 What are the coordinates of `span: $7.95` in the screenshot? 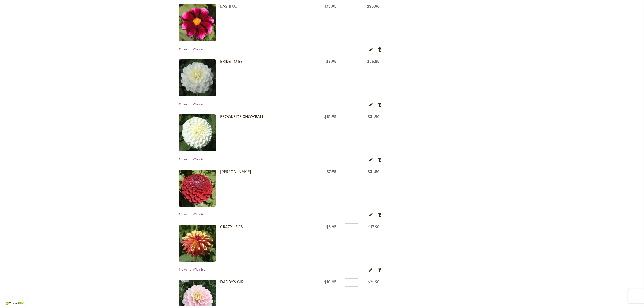 It's located at (332, 172).